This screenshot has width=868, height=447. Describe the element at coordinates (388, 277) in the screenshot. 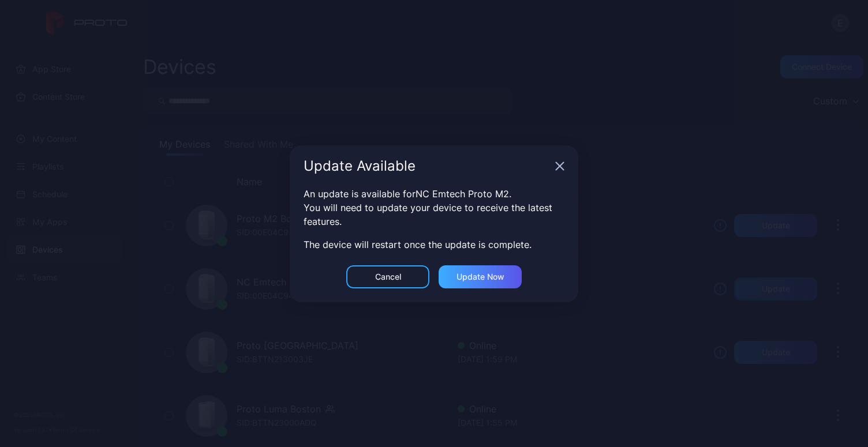

I see `div: Cancel` at that location.